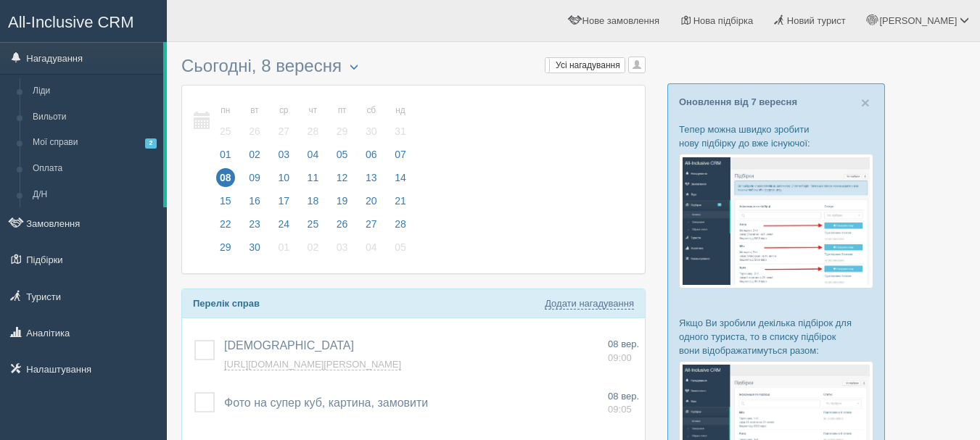  What do you see at coordinates (95, 195) in the screenshot?
I see `a: Д/Н` at bounding box center [95, 195].